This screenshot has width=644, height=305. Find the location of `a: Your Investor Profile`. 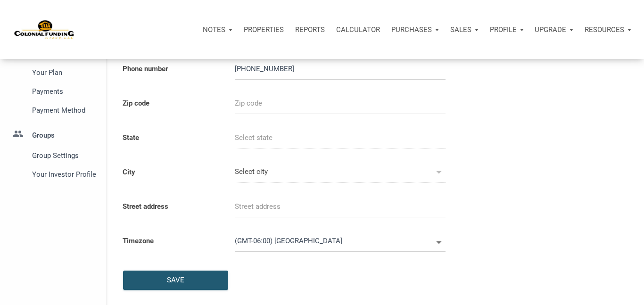

a: Your Investor Profile is located at coordinates (53, 175).